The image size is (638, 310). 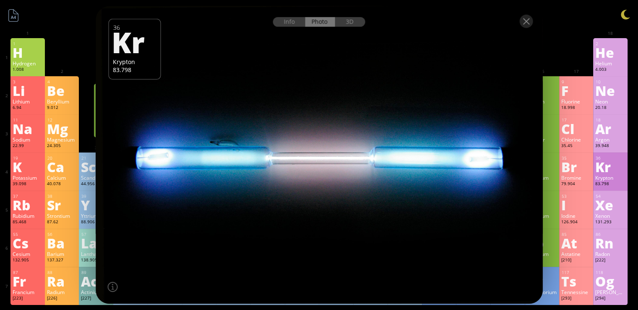 I want to click on div: Ba, so click(x=62, y=243).